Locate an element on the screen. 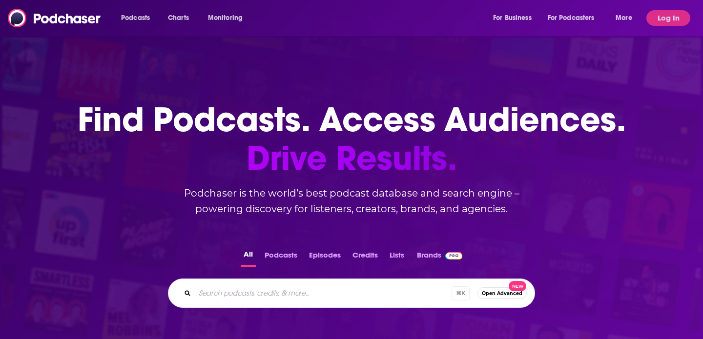 The image size is (703, 339). div: Search podcasts, credits, & more... is located at coordinates (352, 294).